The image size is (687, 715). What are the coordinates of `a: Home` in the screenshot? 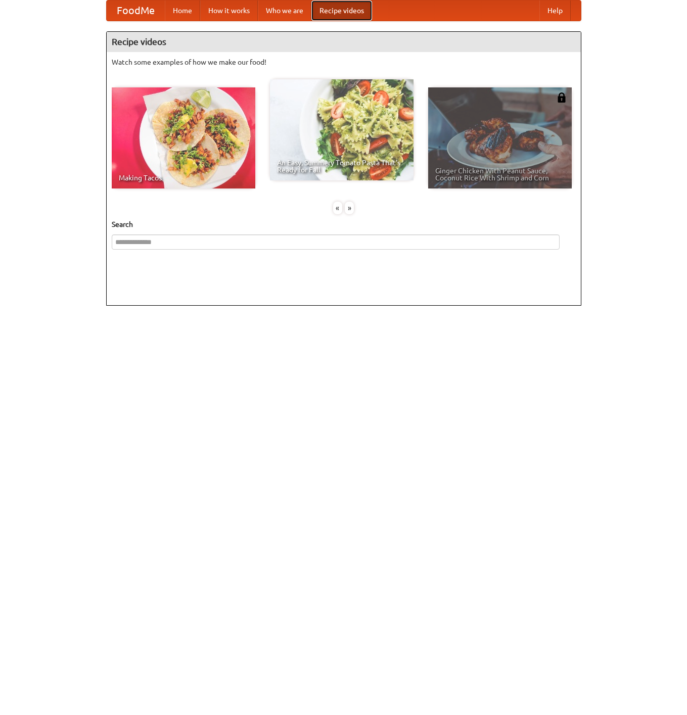 It's located at (182, 11).